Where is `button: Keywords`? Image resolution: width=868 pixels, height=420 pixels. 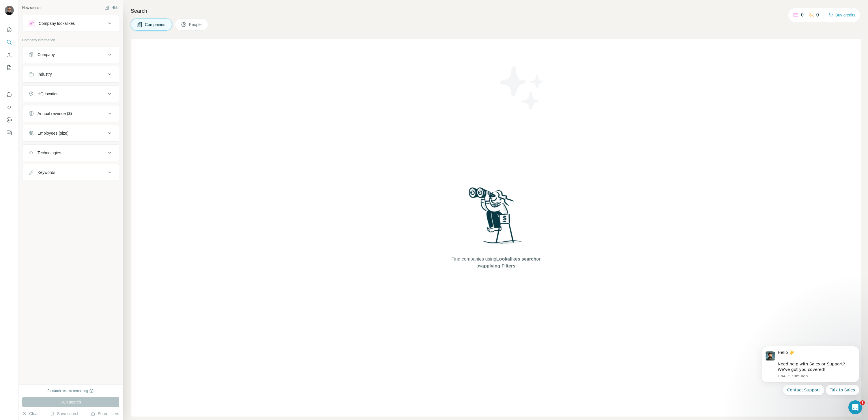 button: Keywords is located at coordinates (71, 173).